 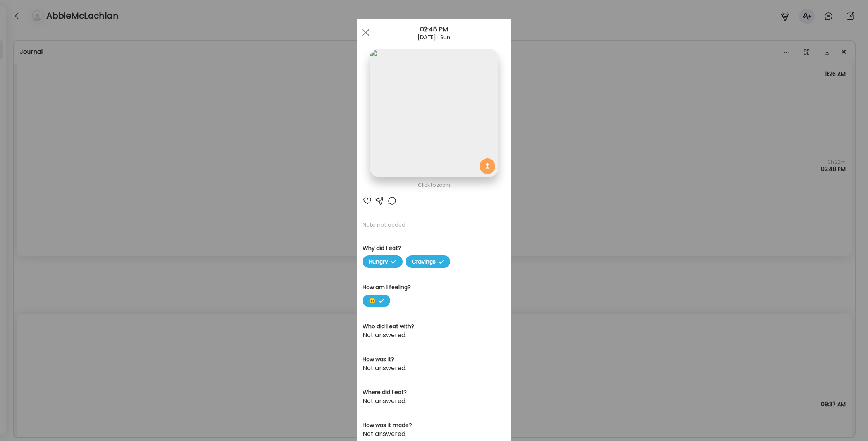 I want to click on img: images%2FngFry7K0v2OJo88poRYRWXxBpw53%2Fhq6y6x72eZXFE5sWKx2L%2FZASsgRjDaJfKRnHFWilX_1080, so click(x=434, y=113).